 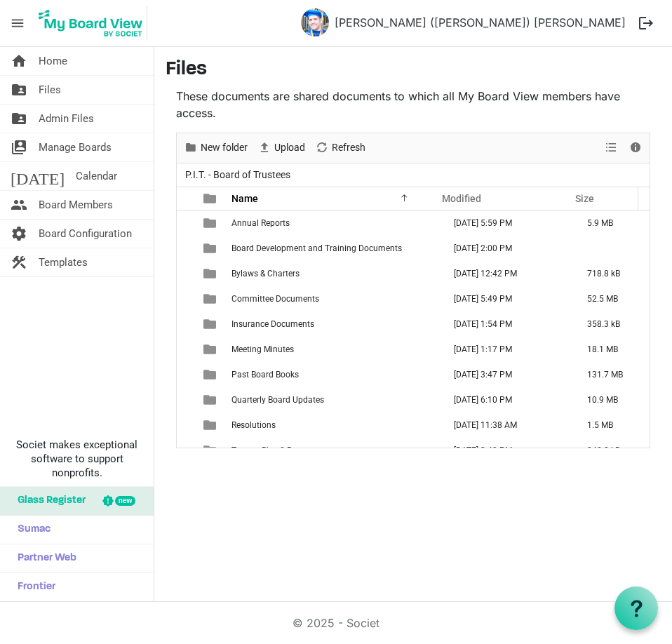 What do you see at coordinates (506, 249) in the screenshot?
I see `td: August 15, 2022 2:00 PM column header Modified` at bounding box center [506, 249].